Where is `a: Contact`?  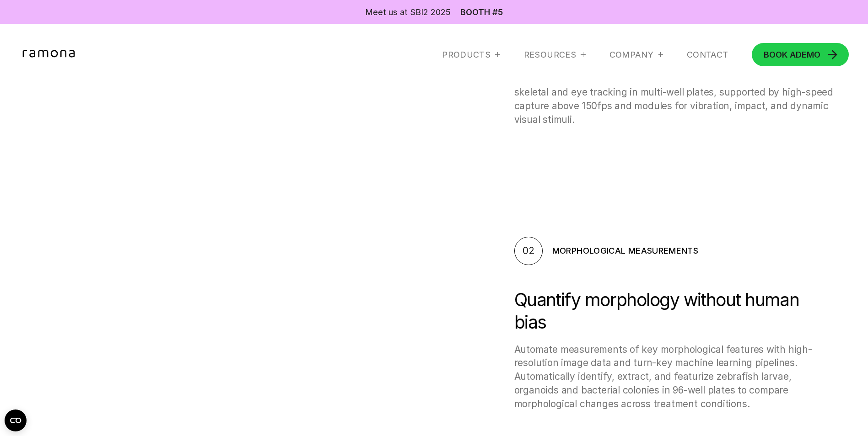 a: Contact is located at coordinates (708, 55).